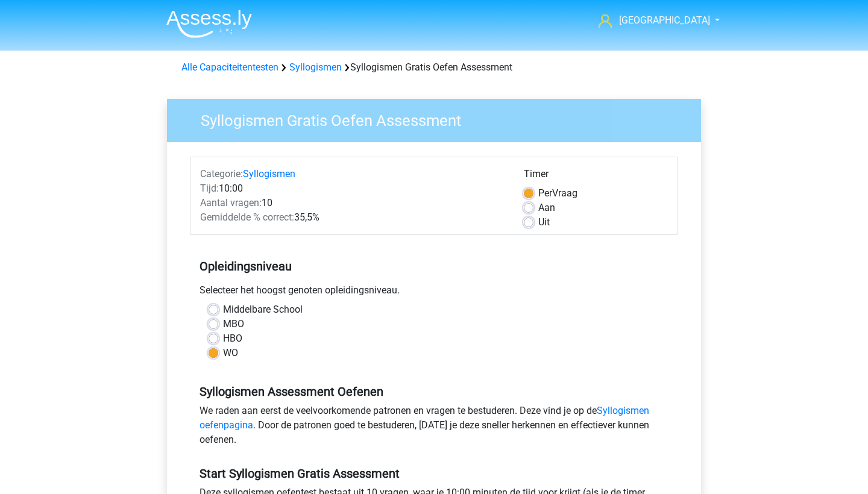 Image resolution: width=868 pixels, height=494 pixels. I want to click on label: Aan, so click(547, 208).